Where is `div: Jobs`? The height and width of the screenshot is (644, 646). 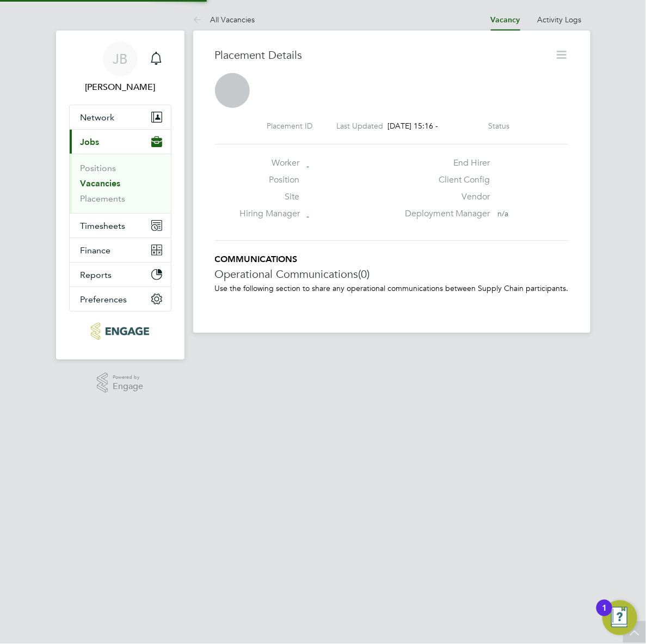
div: Jobs is located at coordinates (120, 183).